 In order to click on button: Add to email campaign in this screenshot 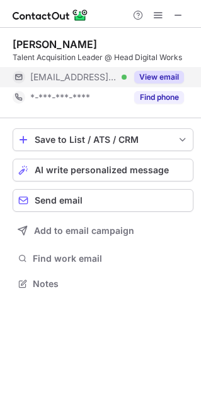, I will do `click(103, 231)`.